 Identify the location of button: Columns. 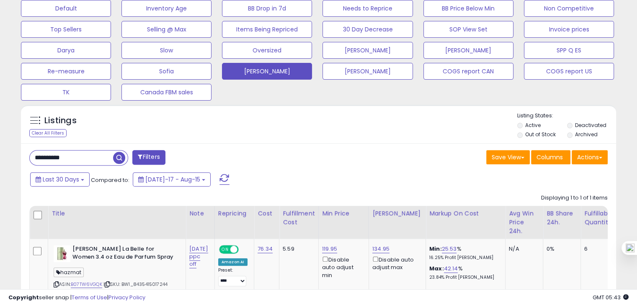
(551, 157).